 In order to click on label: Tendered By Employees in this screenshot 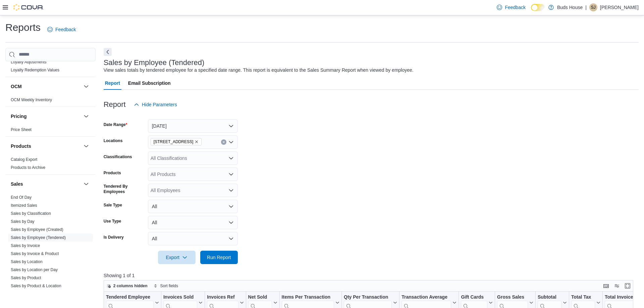, I will do `click(125, 189)`.